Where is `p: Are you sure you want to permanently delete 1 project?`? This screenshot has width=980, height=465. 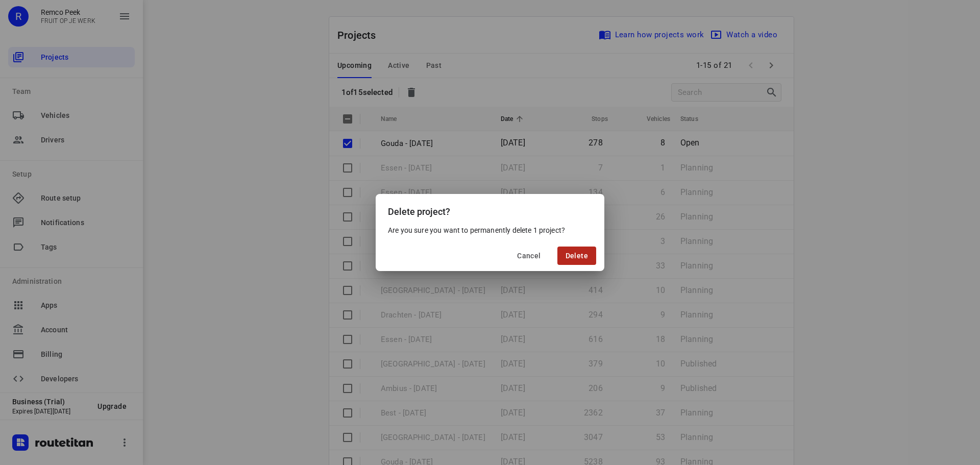
p: Are you sure you want to permanently delete 1 project? is located at coordinates (490, 230).